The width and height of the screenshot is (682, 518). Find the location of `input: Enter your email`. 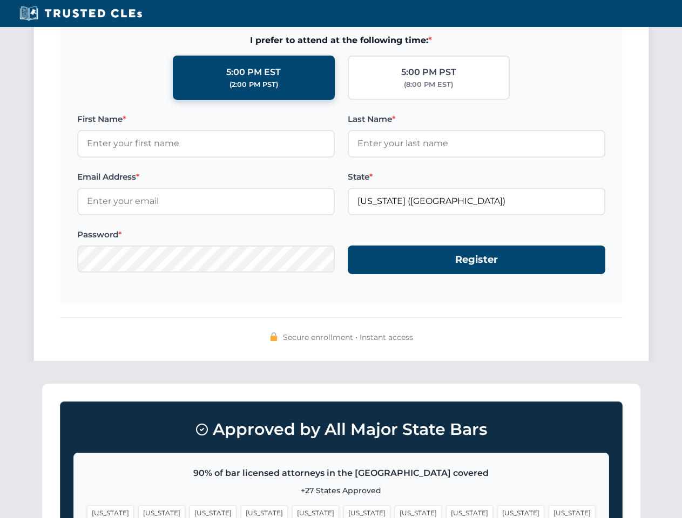

input: Enter your email is located at coordinates (206, 201).